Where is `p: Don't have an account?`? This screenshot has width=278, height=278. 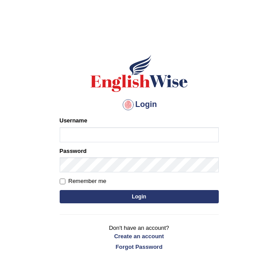 p: Don't have an account? is located at coordinates (139, 237).